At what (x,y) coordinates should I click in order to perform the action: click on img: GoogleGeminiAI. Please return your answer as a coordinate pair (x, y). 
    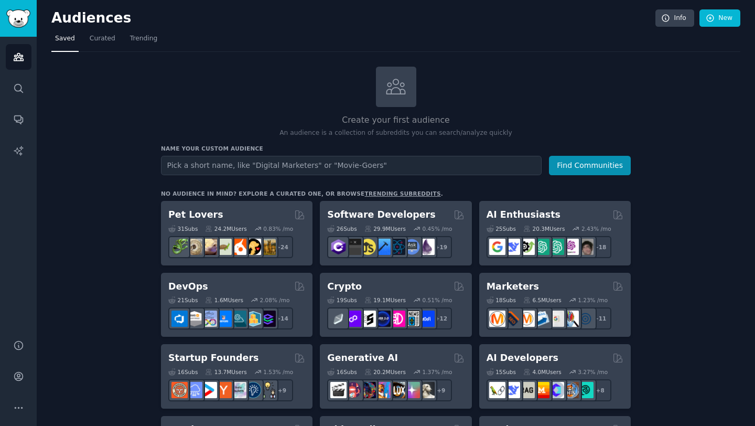
    Looking at the image, I should click on (497, 246).